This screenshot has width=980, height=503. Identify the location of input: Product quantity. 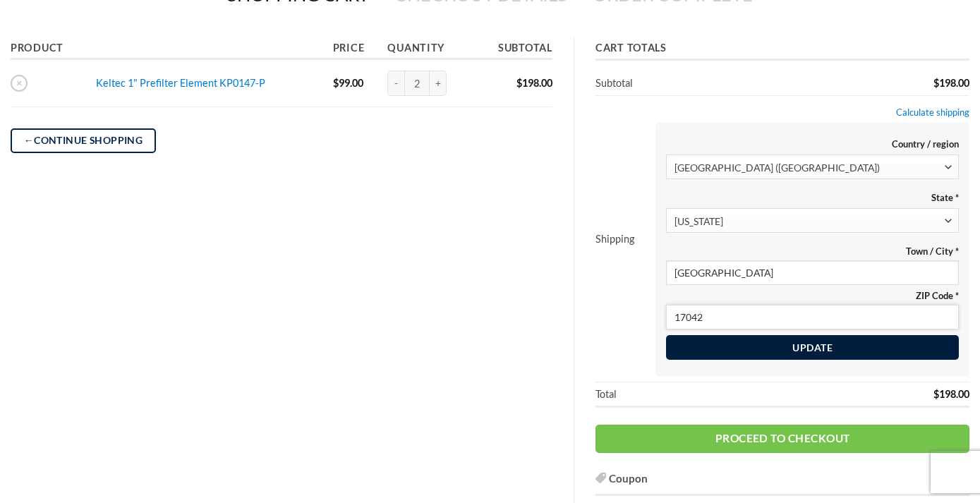
(417, 83).